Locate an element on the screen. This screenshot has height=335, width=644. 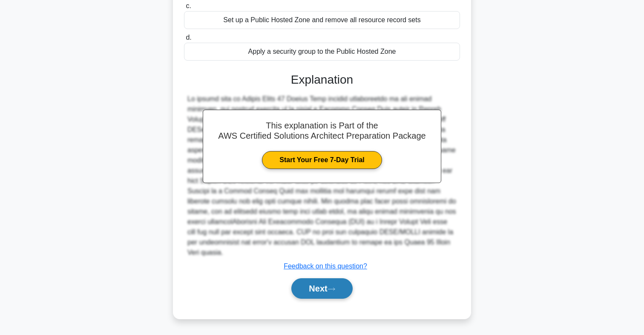
div: Set up a Public Hosted Zone and remove all resource record sets is located at coordinates (322, 20).